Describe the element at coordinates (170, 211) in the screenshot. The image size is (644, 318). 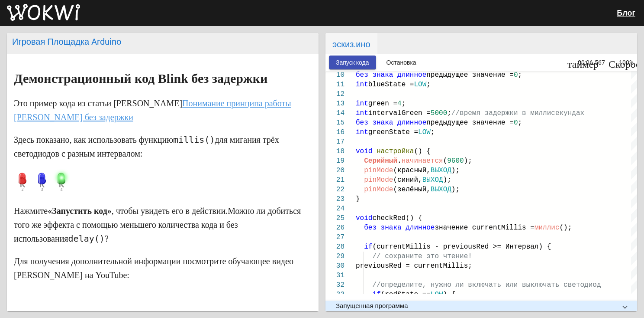
I see `ya-tr-span: , чтобы увидеть его в действии.` at that location.